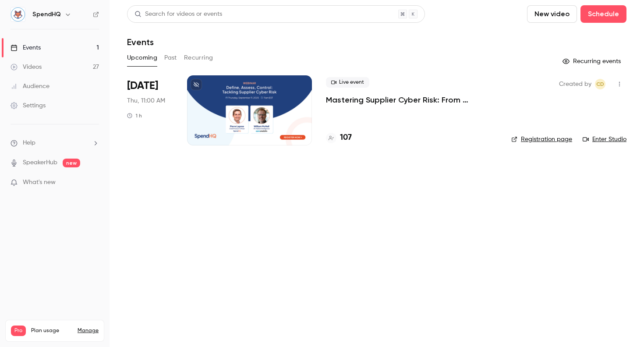  Describe the element at coordinates (411, 100) in the screenshot. I see `a: Mastering Supplier Cyber Risk: From Uncertainty to Action` at that location.